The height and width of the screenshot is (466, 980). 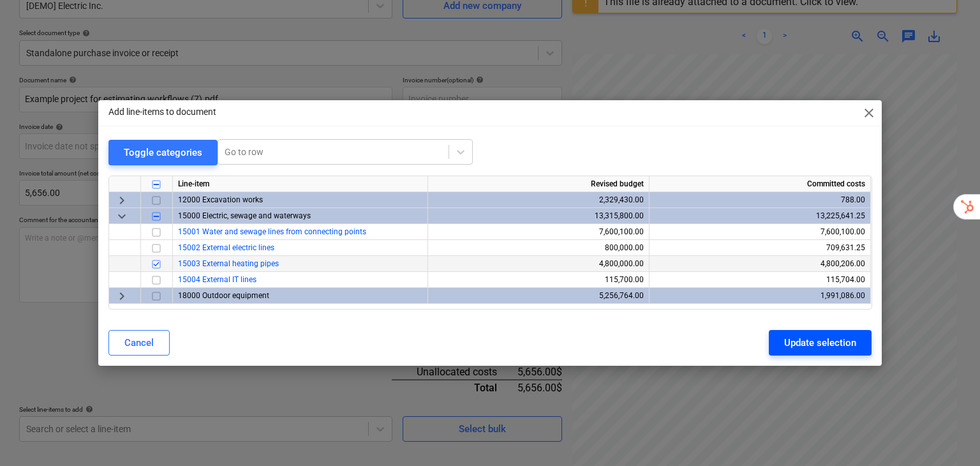 I want to click on div: Toggle categories, so click(x=162, y=153).